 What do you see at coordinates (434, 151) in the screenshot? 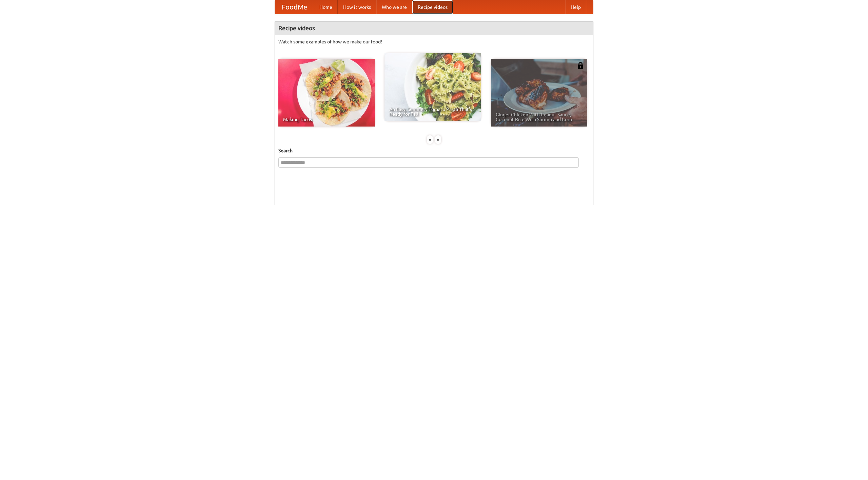
I see `h5: Search` at bounding box center [434, 151].